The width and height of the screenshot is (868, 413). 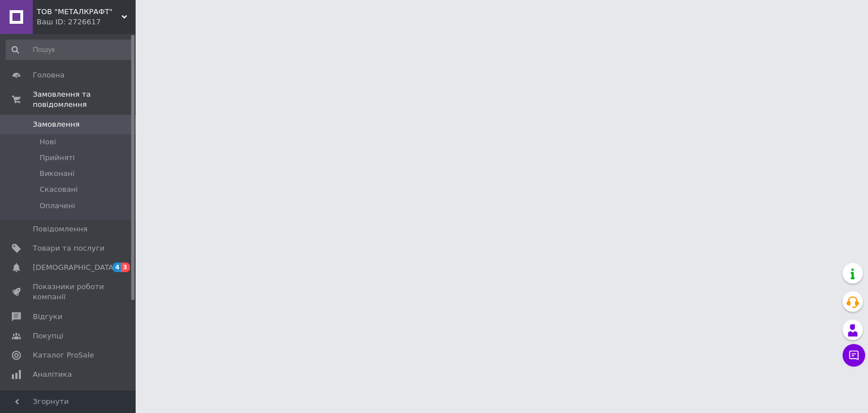 What do you see at coordinates (69, 49) in the screenshot?
I see `input: Пошук` at bounding box center [69, 49].